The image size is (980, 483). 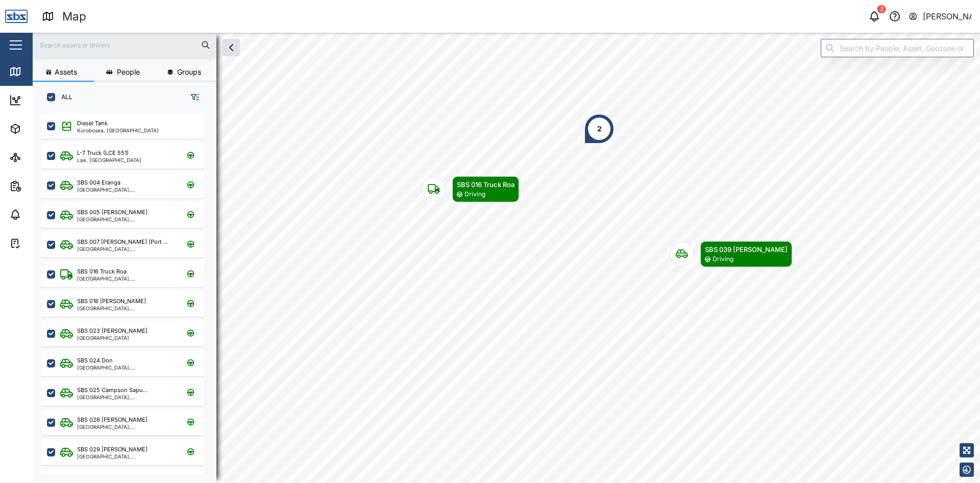 What do you see at coordinates (103, 153) in the screenshot?
I see `div: L-7 Truck (LCE 551)` at bounding box center [103, 153].